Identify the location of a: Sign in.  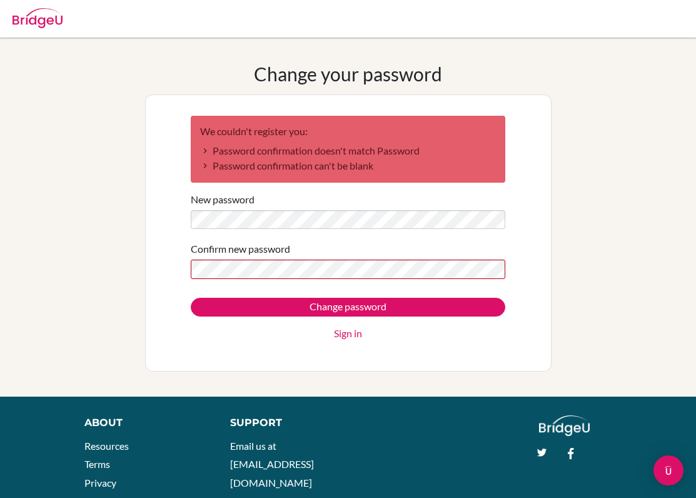
(348, 333).